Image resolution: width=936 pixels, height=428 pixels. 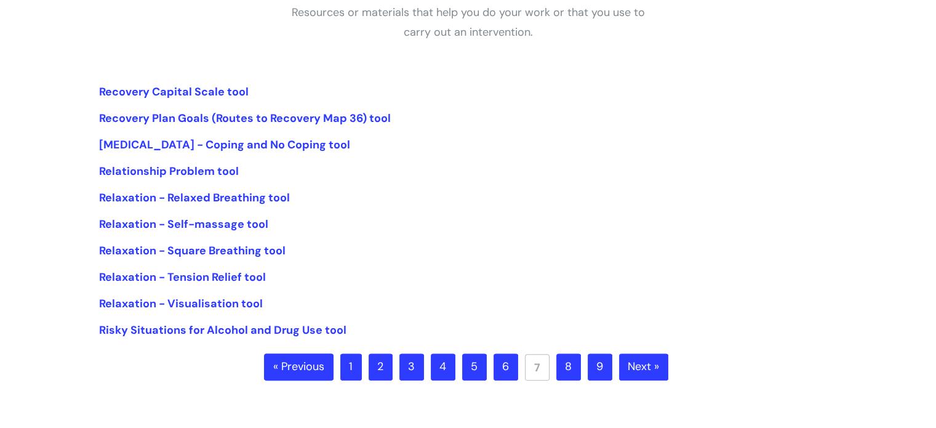 I want to click on a: Relaxation - Tension Relief tool, so click(x=182, y=277).